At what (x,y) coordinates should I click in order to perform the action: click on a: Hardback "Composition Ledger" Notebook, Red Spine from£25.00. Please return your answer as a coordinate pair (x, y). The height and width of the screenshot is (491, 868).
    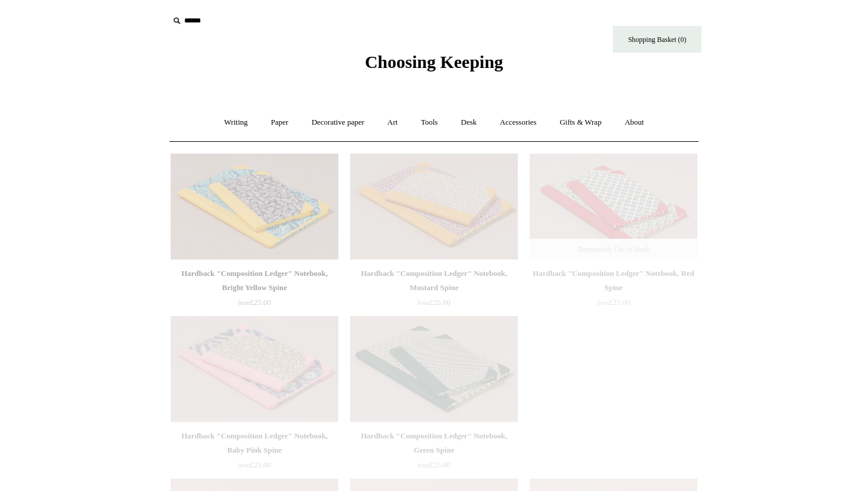
    Looking at the image, I should click on (614, 291).